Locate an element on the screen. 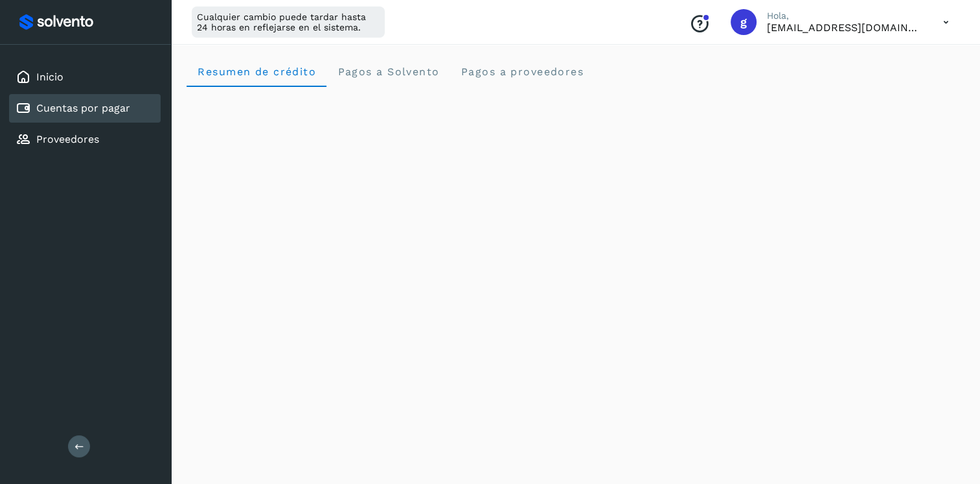 Image resolution: width=980 pixels, height=484 pixels. a: Cuentas por pagar is located at coordinates (83, 108).